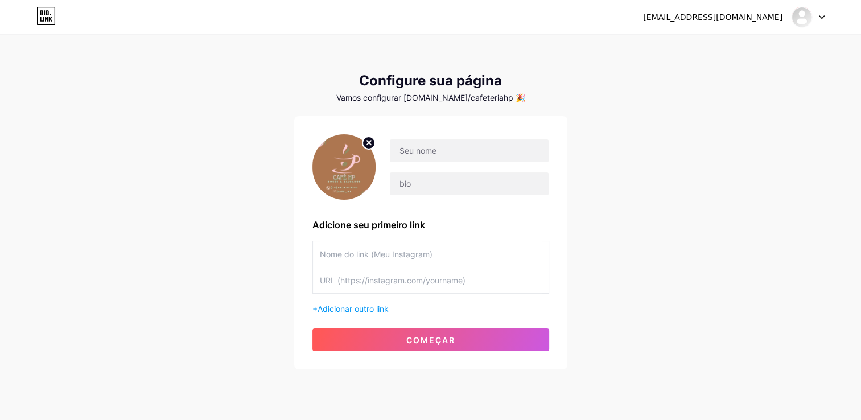 This screenshot has height=420, width=861. Describe the element at coordinates (431, 225) in the screenshot. I see `div: Adicione seu primeiro link` at that location.